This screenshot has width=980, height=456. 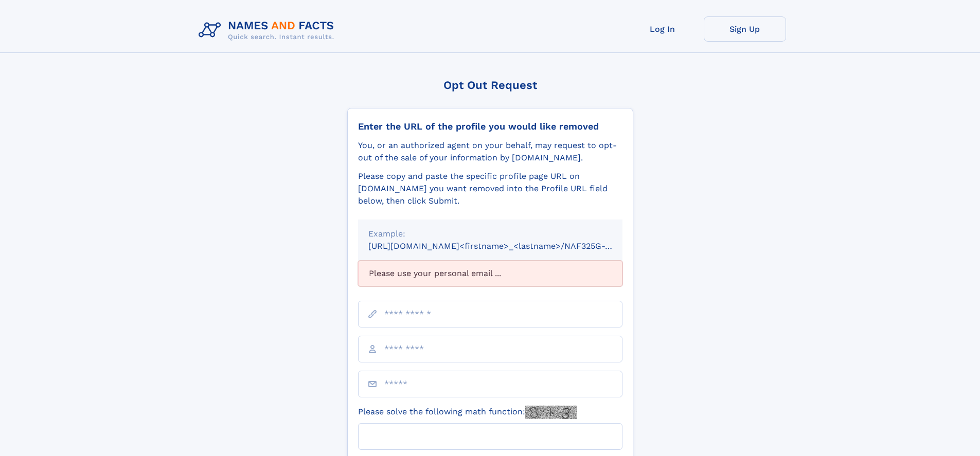 I want to click on div: Please use your personal email ..., so click(x=490, y=273).